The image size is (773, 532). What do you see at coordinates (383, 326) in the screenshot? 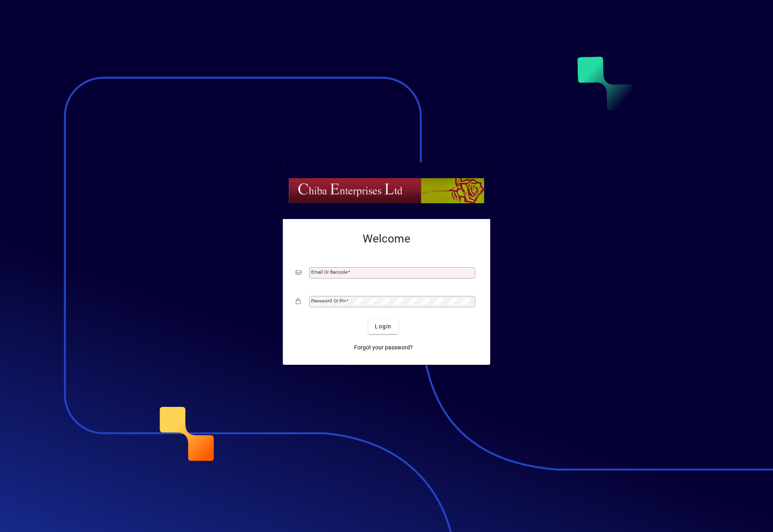
I see `span: Login` at bounding box center [383, 326].